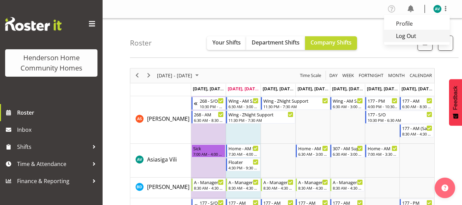 Image resolution: width=462 pixels, height=205 pixels. What do you see at coordinates (208, 148) in the screenshot?
I see `div: Sick` at bounding box center [208, 148].